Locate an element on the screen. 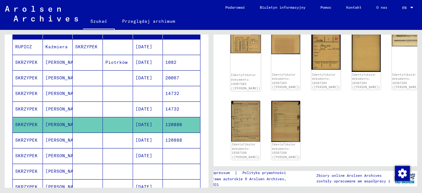 This screenshot has height=193, width=422. a: Szukać is located at coordinates (99, 22).